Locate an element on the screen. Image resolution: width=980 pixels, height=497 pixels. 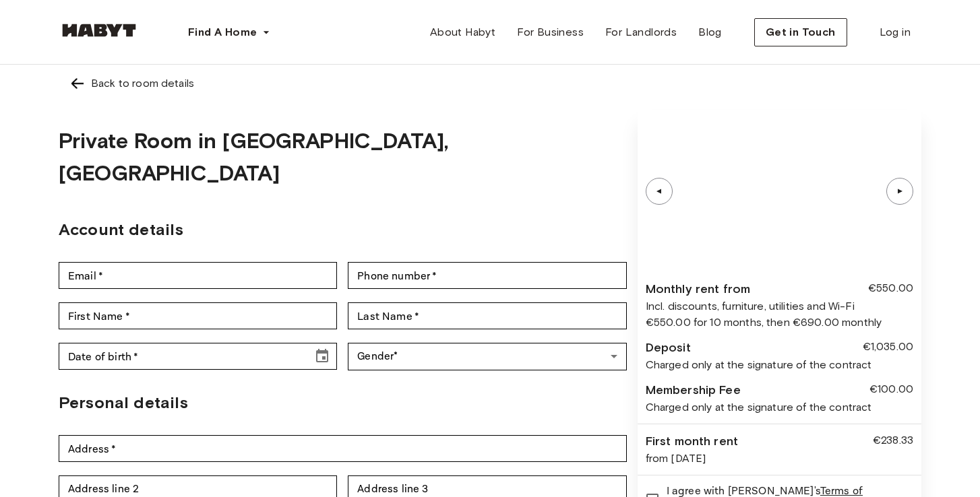
div: €550.00 is located at coordinates (890, 289).